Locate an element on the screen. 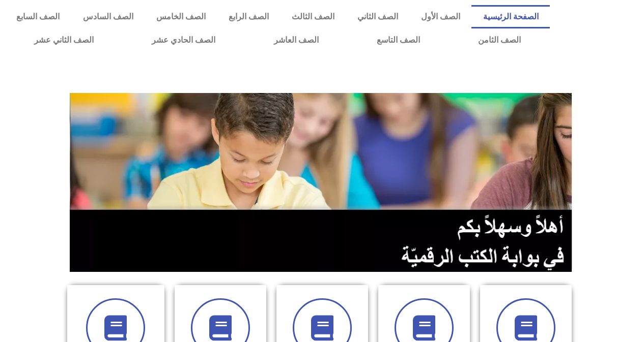 This screenshot has height=342, width=644. a: الصف الخامس is located at coordinates (180, 17).